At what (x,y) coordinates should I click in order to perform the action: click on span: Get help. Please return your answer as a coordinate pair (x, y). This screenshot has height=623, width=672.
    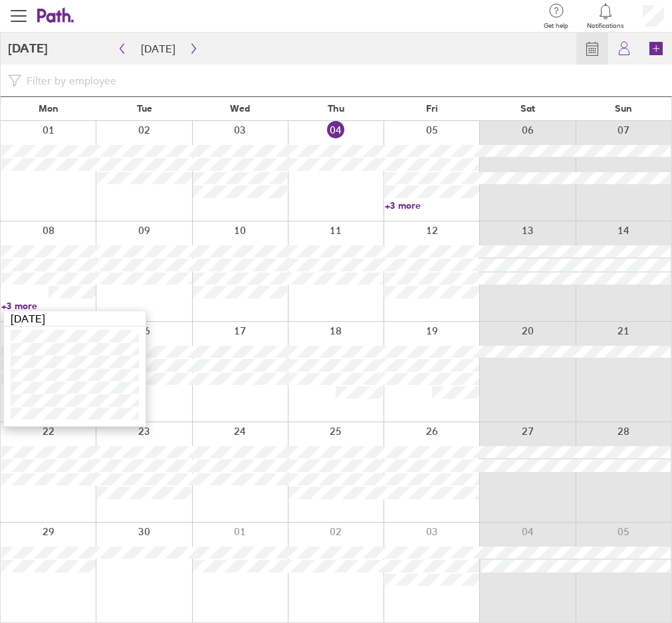
    Looking at the image, I should click on (556, 26).